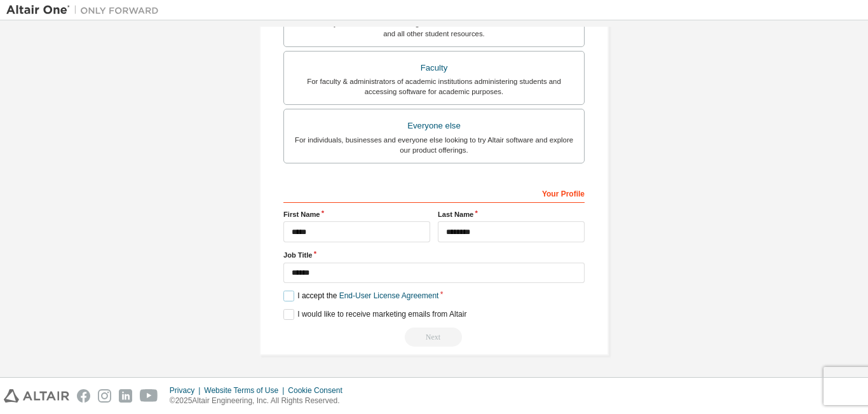 The height and width of the screenshot is (414, 868). Describe the element at coordinates (375, 314) in the screenshot. I see `label: I would like to receive marketing emails from Altair` at that location.